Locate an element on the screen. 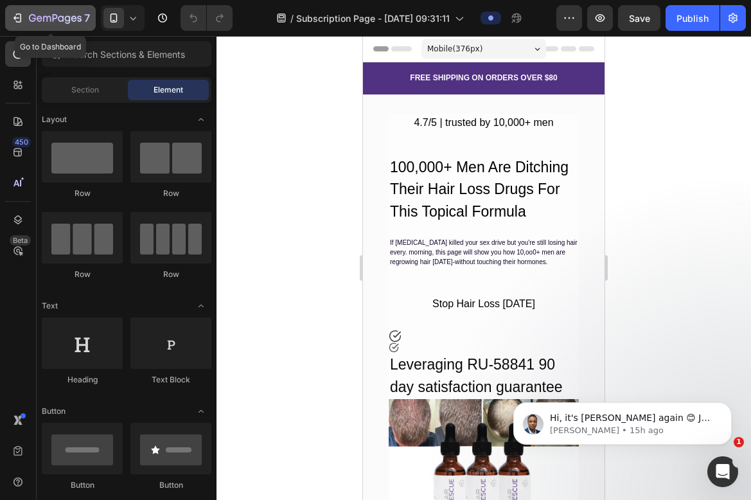 Image resolution: width=751 pixels, height=500 pixels. span: Element is located at coordinates (168, 90).